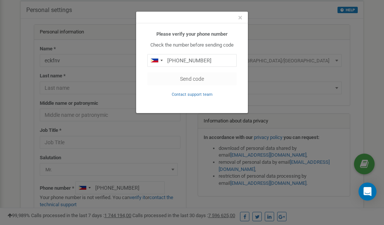 Image resolution: width=384 pixels, height=225 pixels. I want to click on b: Please verify your phone number, so click(192, 34).